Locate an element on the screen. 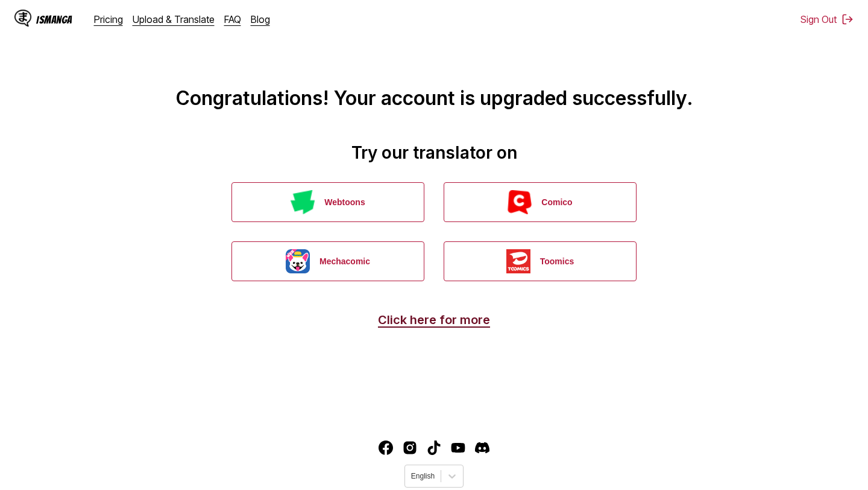  img: Toomics is located at coordinates (519, 261).